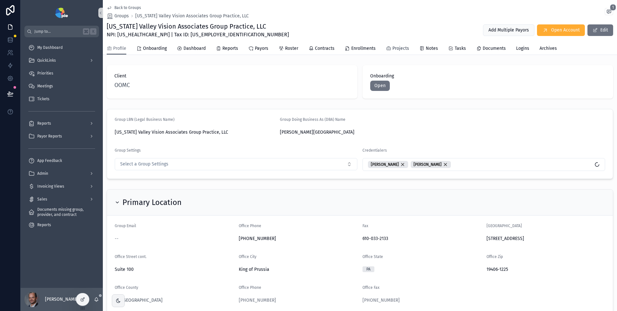 Image resolution: width=617 pixels, height=311 pixels. Describe the element at coordinates (313, 120) in the screenshot. I see `span: Group Doing Business As (DBA) Name` at that location.